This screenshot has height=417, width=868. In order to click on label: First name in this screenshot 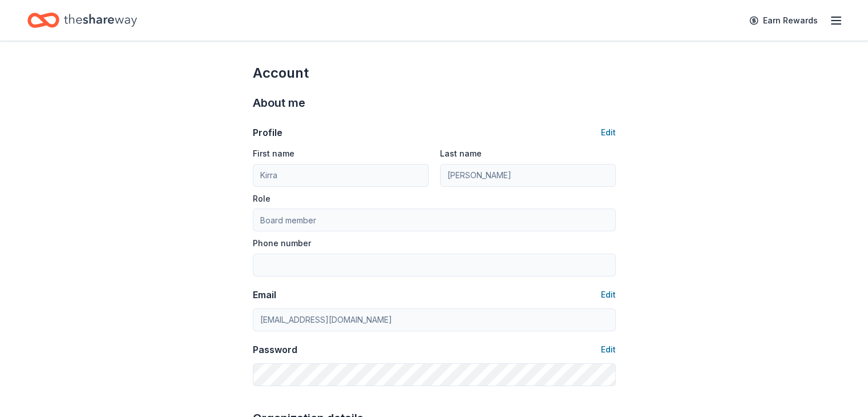, I will do `click(273, 153)`.